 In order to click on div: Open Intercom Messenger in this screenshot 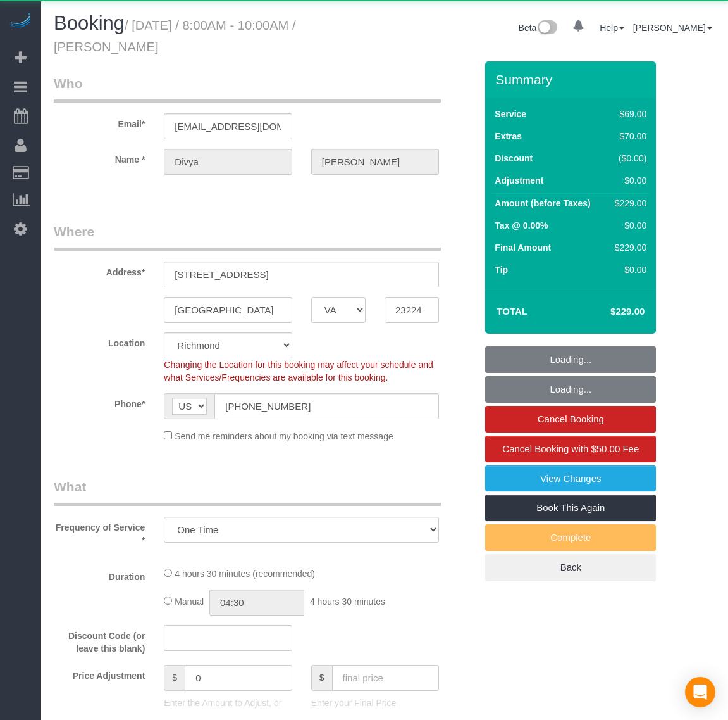, I will do `click(701, 692)`.